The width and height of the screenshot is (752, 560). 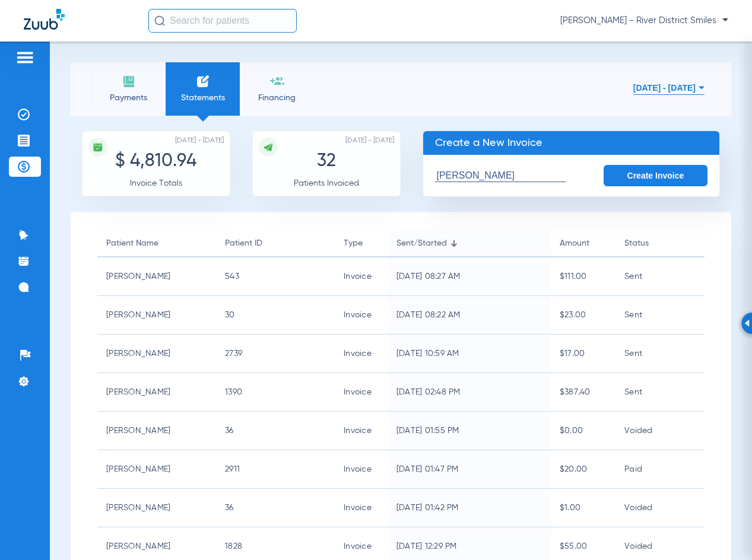 I want to click on td: 543, so click(x=275, y=277).